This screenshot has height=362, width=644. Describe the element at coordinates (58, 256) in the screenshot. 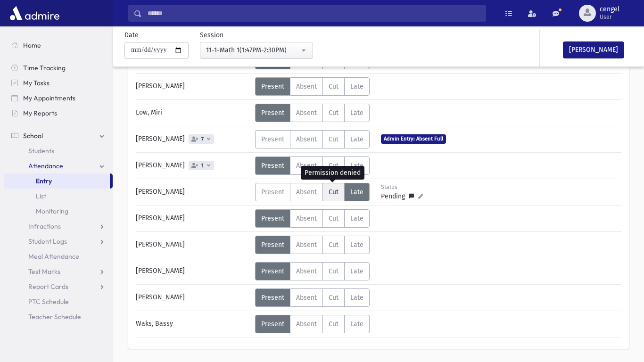

I see `a: Meal Attendance` at that location.